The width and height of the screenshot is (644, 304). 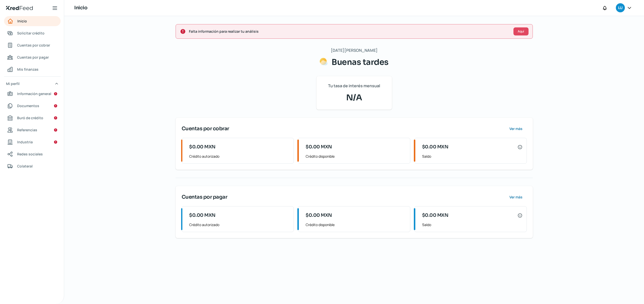 What do you see at coordinates (22, 21) in the screenshot?
I see `span: Inicio` at bounding box center [22, 21].